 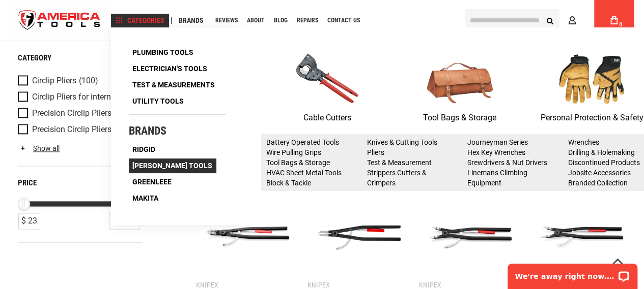 What do you see at coordinates (177, 131) in the screenshot?
I see `h4: Brands` at bounding box center [177, 131].